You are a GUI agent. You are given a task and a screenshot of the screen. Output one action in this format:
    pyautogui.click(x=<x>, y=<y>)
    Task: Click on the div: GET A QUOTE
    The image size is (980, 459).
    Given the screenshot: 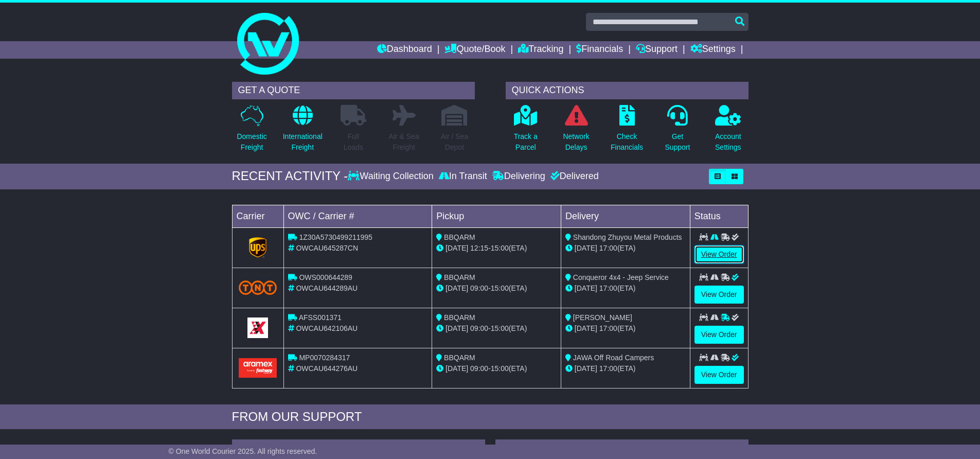 What is the action you would take?
    pyautogui.click(x=354, y=91)
    